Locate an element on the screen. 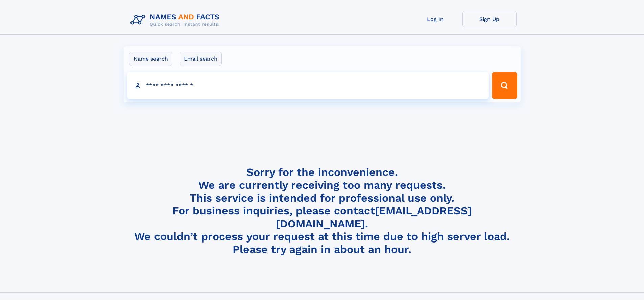 The image size is (644, 300). button: Search Button is located at coordinates (504, 86).